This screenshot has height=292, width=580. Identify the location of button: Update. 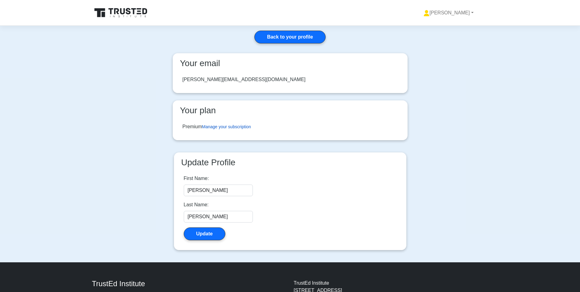
(205, 234).